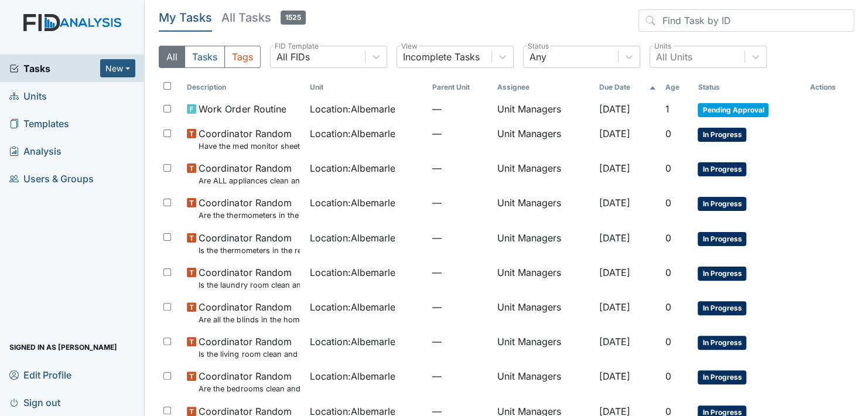  I want to click on span: 1525, so click(293, 17).